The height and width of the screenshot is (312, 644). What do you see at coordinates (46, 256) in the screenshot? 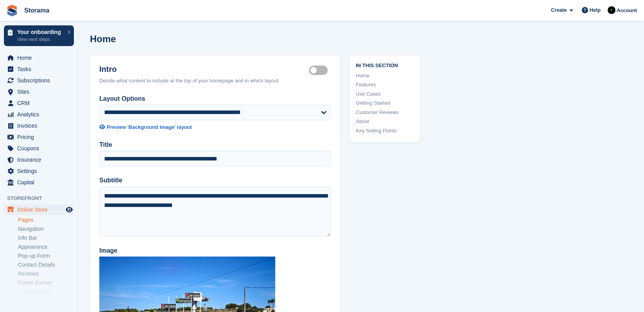
I see `a: Pop-up Form` at bounding box center [46, 256].